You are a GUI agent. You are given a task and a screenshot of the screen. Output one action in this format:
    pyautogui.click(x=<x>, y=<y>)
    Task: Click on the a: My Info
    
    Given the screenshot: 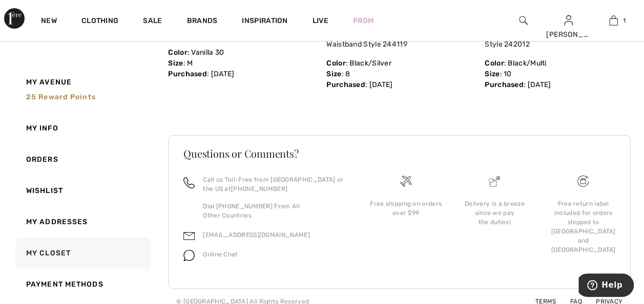 What is the action you would take?
    pyautogui.click(x=82, y=128)
    